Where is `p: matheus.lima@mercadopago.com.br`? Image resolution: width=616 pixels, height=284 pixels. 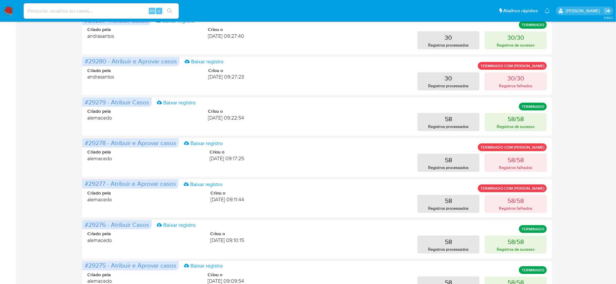 p: matheus.lima@mercadopago.com.br is located at coordinates (584, 11).